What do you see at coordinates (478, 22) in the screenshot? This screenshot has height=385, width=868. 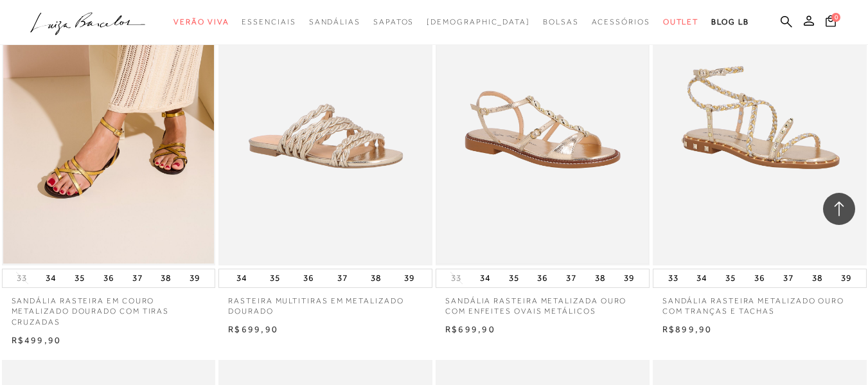 I see `a: noSubCategoriesText` at bounding box center [478, 22].